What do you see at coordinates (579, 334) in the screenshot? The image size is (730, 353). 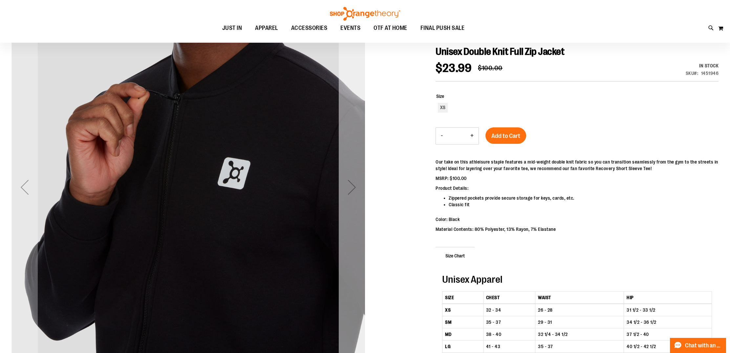 I see `td: 32 1/4 - 34 1/2` at bounding box center [579, 334].